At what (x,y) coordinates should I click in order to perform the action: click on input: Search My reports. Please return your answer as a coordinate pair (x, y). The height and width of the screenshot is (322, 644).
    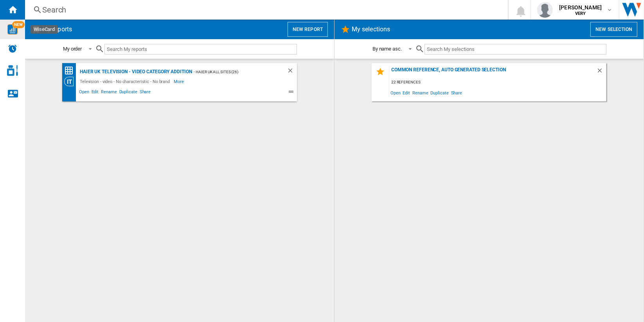
    Looking at the image, I should click on (201, 49).